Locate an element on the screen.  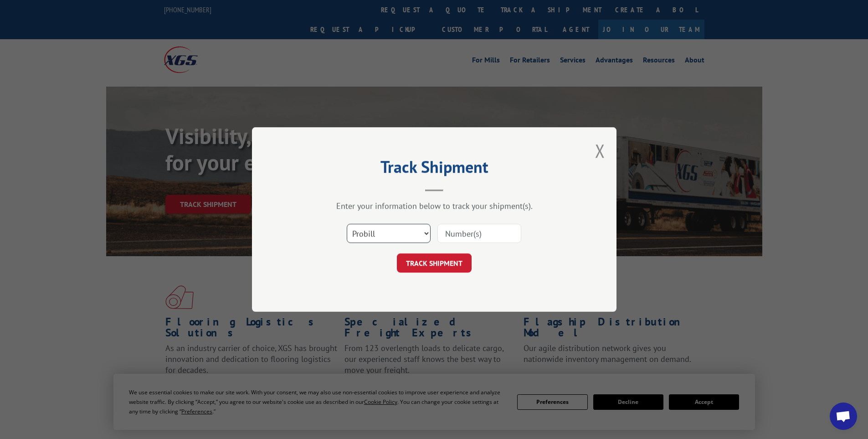
button: Close modal is located at coordinates (600, 151).